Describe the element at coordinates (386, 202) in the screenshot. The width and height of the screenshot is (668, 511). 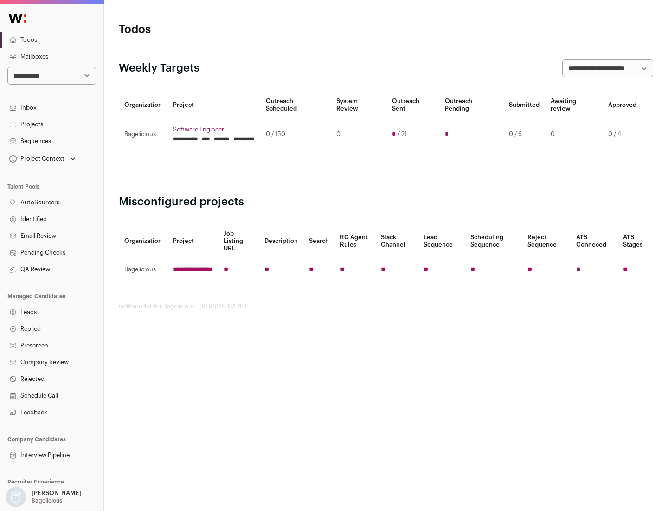
I see `h2: Misconfigured projects` at that location.